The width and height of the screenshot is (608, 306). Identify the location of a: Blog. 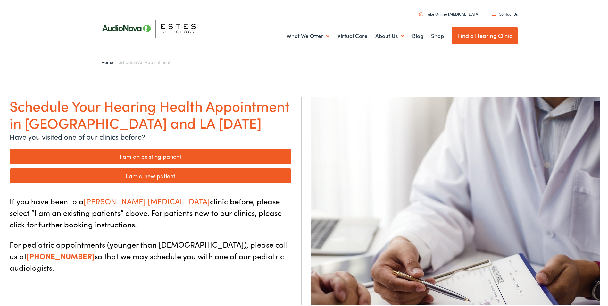
(418, 35).